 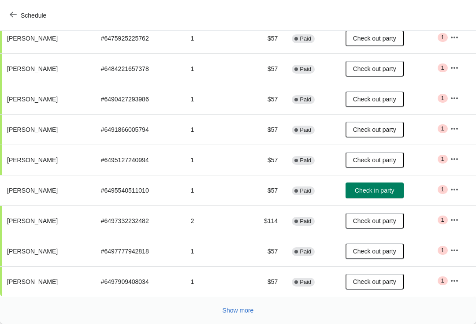 What do you see at coordinates (139, 160) in the screenshot?
I see `td: # 6495127240994` at bounding box center [139, 160].